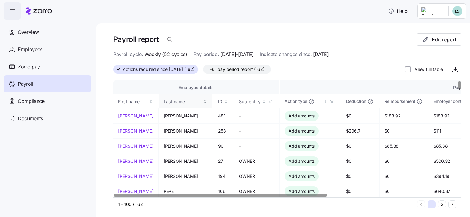 This screenshot has width=470, height=217. What do you see at coordinates (220, 102) in the screenshot?
I see `div: ID` at bounding box center [220, 102].